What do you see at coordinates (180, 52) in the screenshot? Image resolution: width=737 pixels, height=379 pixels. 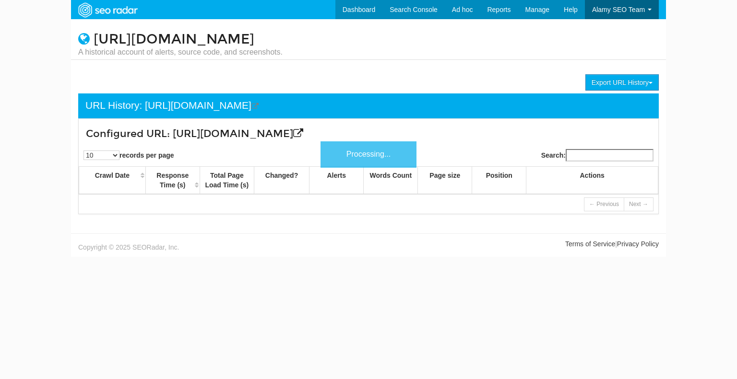 I see `small: A historical account of alerts, source code, and screenshots.` at bounding box center [180, 52].